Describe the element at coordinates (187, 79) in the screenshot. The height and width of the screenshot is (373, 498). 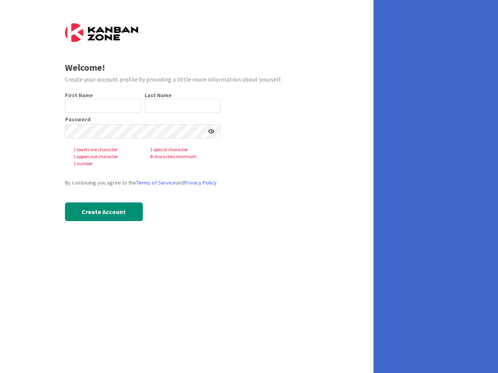
I see `div: Create your account profile by providing a little more information about yourself.` at that location.